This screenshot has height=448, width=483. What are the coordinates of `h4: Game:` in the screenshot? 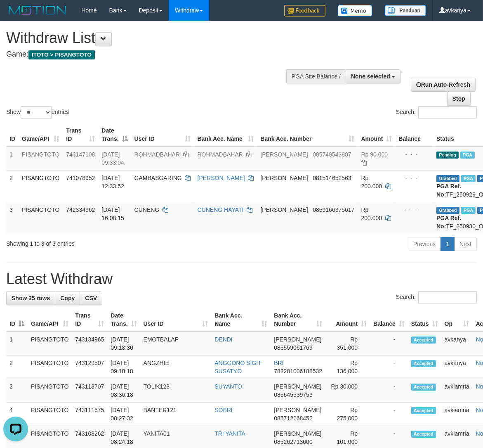 It's located at (160, 54).